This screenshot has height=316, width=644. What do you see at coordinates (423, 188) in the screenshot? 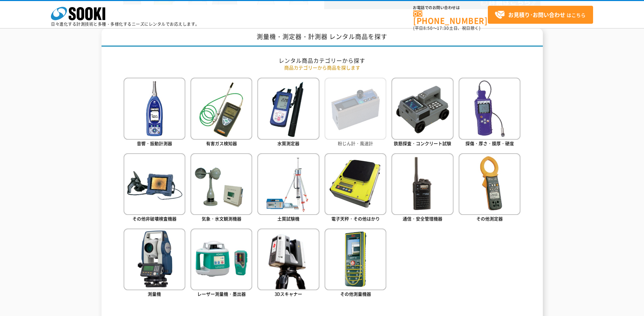
I see `a: 通信・安全管理機器` at bounding box center [423, 188].